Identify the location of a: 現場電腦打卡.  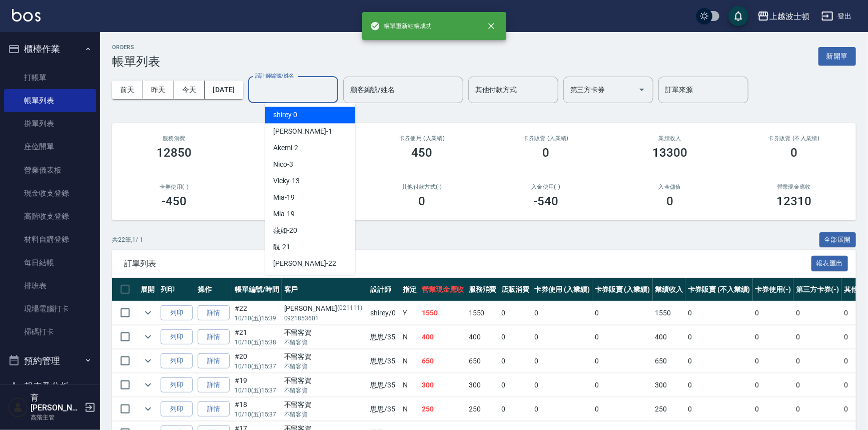
(50, 309).